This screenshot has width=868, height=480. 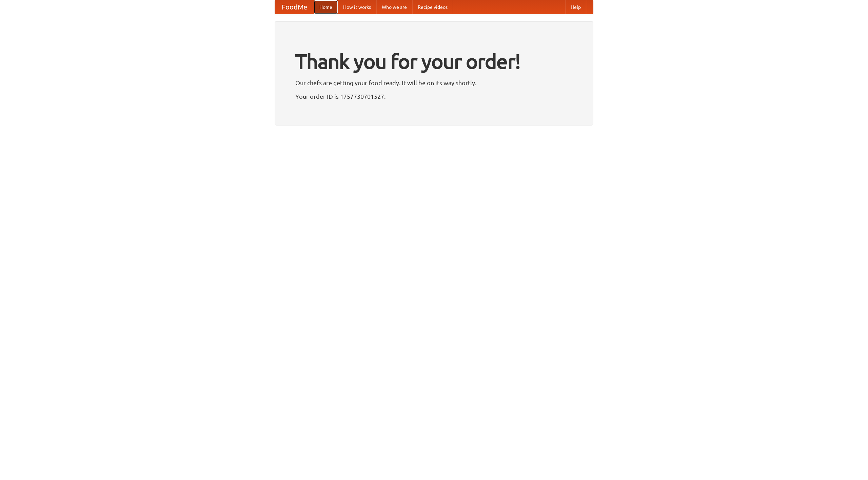 I want to click on h1: Thank you for your order!, so click(x=434, y=62).